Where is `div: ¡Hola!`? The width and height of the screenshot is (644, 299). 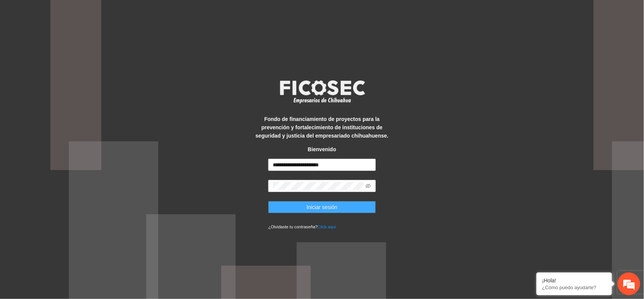 div: ¡Hola! is located at coordinates (574, 281).